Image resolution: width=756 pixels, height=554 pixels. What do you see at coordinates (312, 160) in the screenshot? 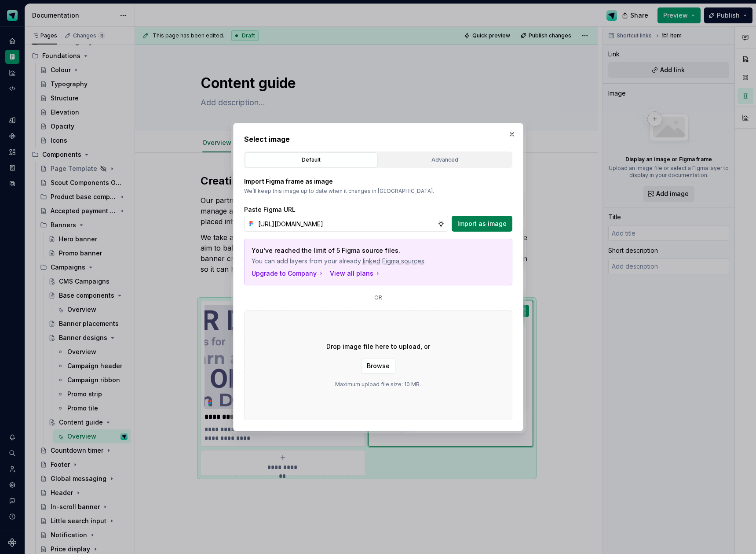
I see `div: Default` at bounding box center [312, 160].